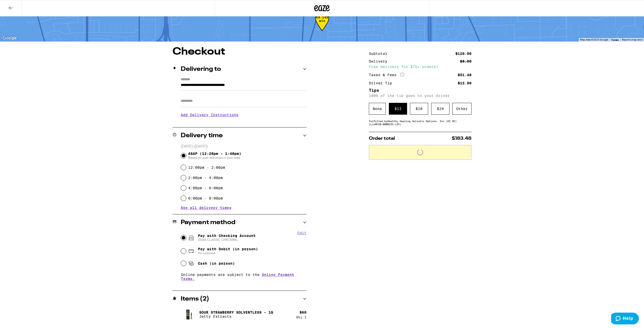 The width and height of the screenshot is (644, 328). What do you see at coordinates (419, 109) in the screenshot?
I see `div: $ 18` at bounding box center [419, 109].